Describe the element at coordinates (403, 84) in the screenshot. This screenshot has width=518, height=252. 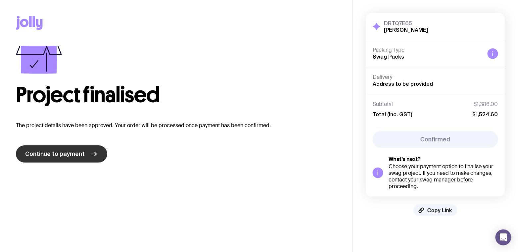
I see `span: Address to be provided` at that location.